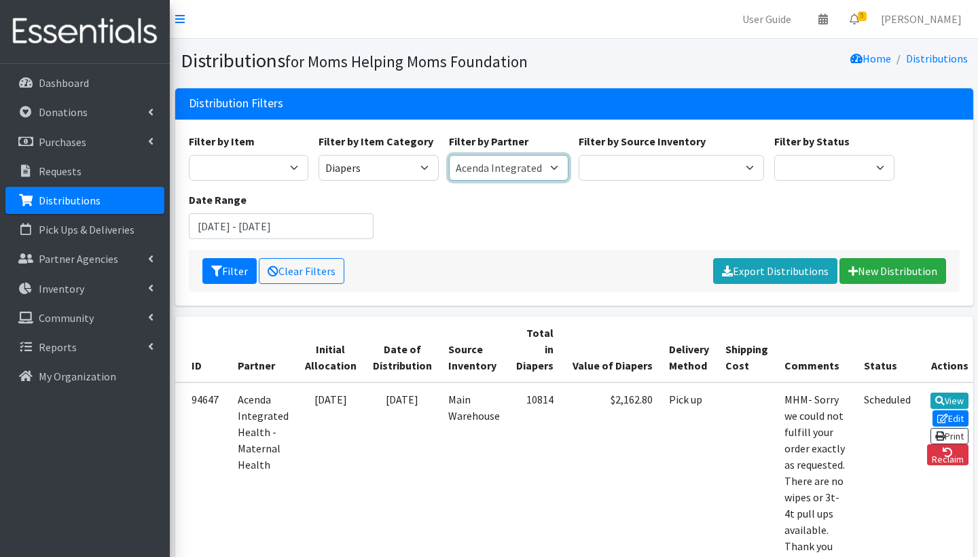 The height and width of the screenshot is (557, 978). What do you see at coordinates (376, 141) in the screenshot?
I see `label: Filter by Item Category` at bounding box center [376, 141].